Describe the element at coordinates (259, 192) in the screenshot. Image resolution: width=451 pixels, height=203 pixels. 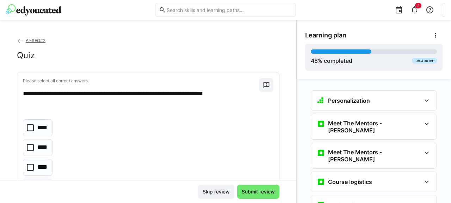
I see `span: Submit review` at that location.